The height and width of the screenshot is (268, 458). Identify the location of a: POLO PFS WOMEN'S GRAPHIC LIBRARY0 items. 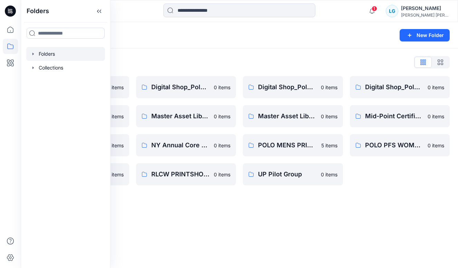
(400, 145).